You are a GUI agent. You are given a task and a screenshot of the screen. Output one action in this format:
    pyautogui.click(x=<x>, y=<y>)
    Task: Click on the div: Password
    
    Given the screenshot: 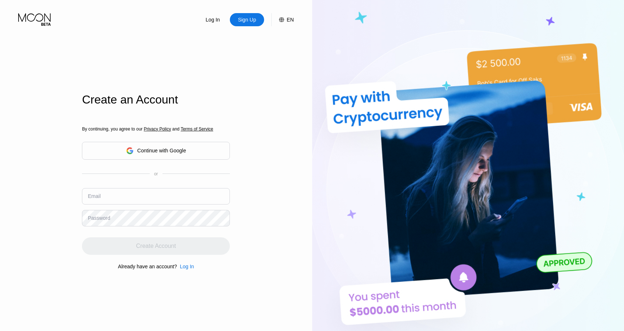 What is the action you would take?
    pyautogui.click(x=99, y=218)
    